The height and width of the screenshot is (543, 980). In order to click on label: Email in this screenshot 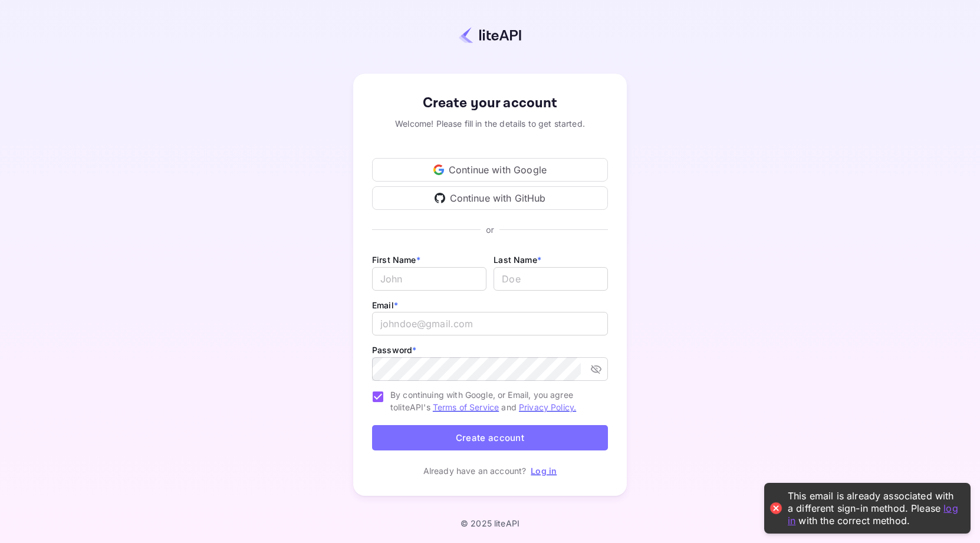, I will do `click(385, 305)`.